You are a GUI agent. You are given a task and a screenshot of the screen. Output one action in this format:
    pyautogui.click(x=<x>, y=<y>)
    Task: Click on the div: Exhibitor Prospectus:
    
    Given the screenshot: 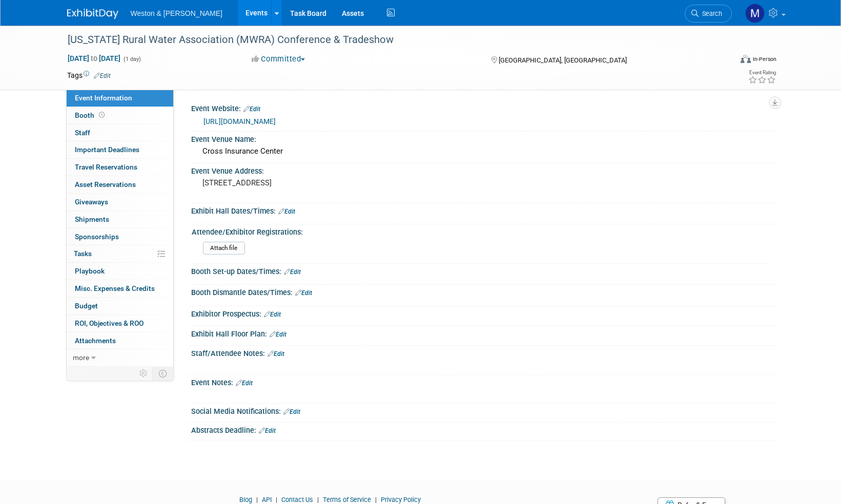 What is the action you would take?
    pyautogui.click(x=483, y=313)
    